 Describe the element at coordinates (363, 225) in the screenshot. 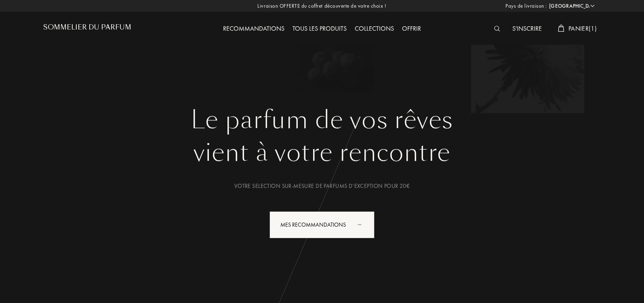

I see `div: animation` at that location.